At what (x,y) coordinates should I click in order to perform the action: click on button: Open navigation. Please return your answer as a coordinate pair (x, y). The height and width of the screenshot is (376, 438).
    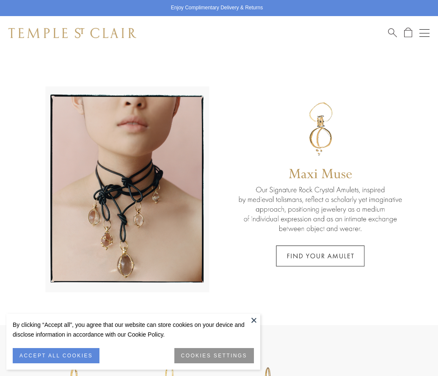
    Looking at the image, I should click on (425, 33).